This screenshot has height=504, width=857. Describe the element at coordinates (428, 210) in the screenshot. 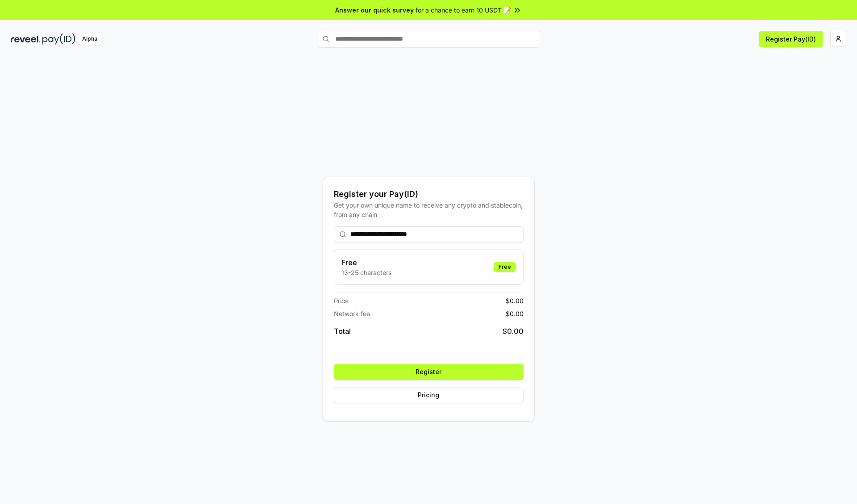

I see `div: Get your own unique name to receive any crypto and stablecoin, from any chain` at that location.